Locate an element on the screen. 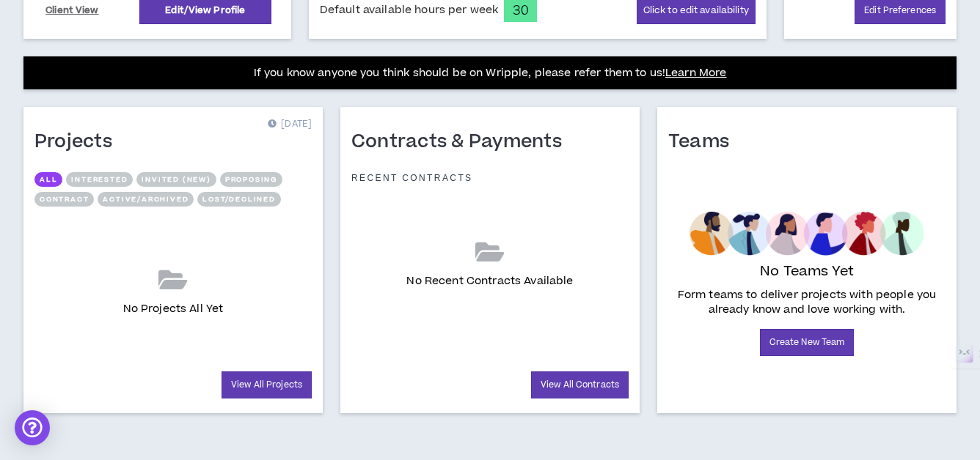 This screenshot has height=460, width=980. p: Recent Contracts is located at coordinates (412, 178).